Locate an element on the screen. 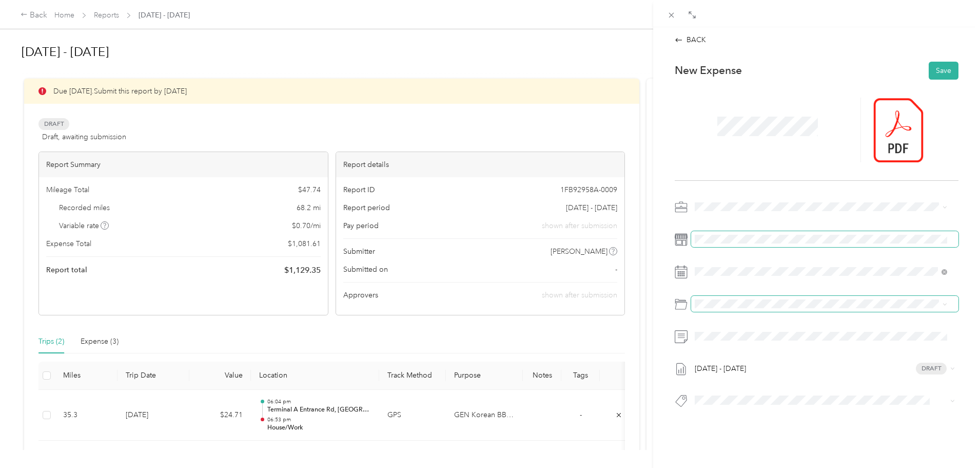  div: BACK is located at coordinates (690, 39).